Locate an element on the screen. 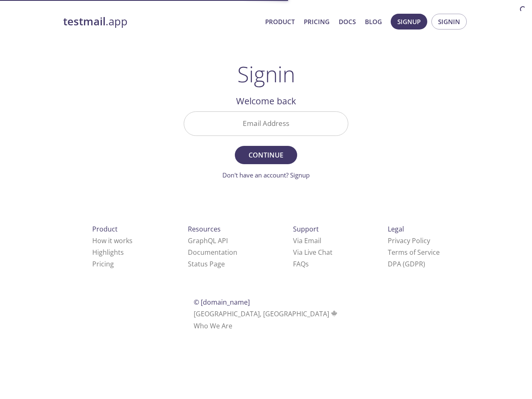  a: Don't have an account? Signup is located at coordinates (266, 175).